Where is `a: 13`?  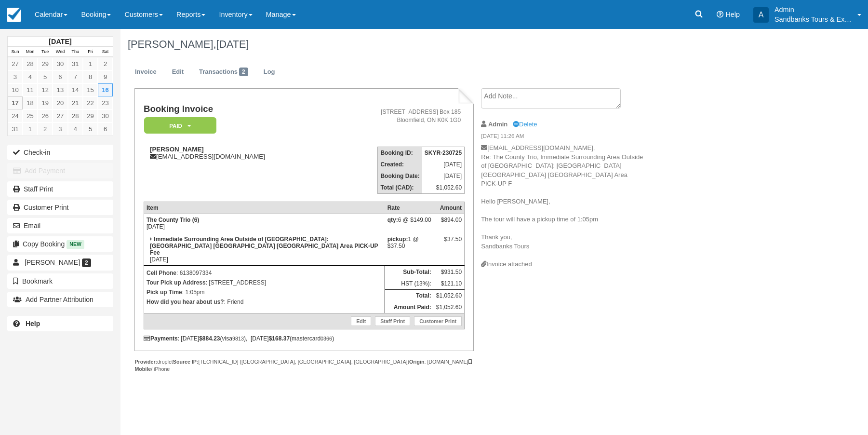 a: 13 is located at coordinates (60, 90).